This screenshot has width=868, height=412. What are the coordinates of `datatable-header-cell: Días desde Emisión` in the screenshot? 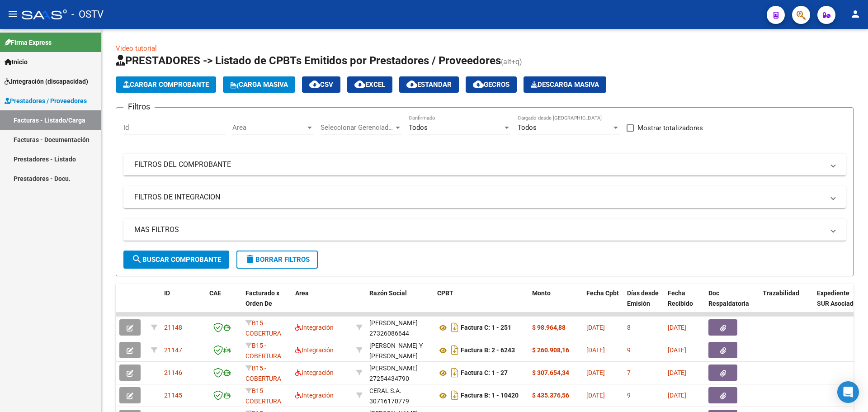 It's located at (644, 304).